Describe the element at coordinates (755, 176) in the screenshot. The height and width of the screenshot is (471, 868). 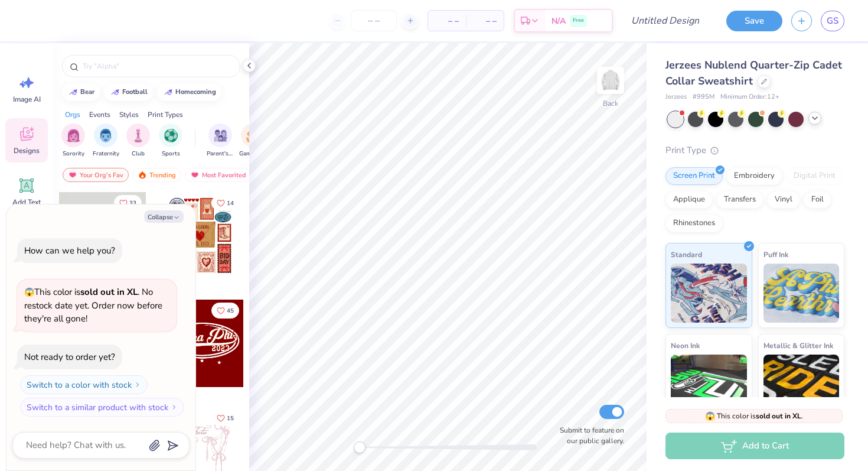
I see `div: Embroidery` at that location.